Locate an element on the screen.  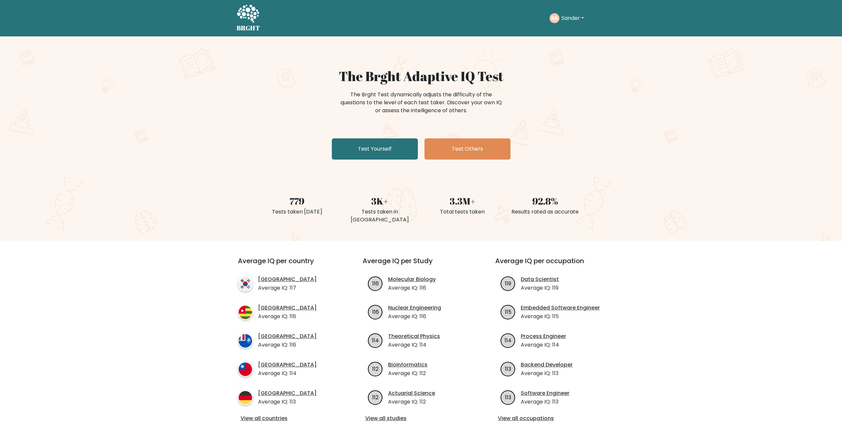
button: Sander is located at coordinates (573, 18).